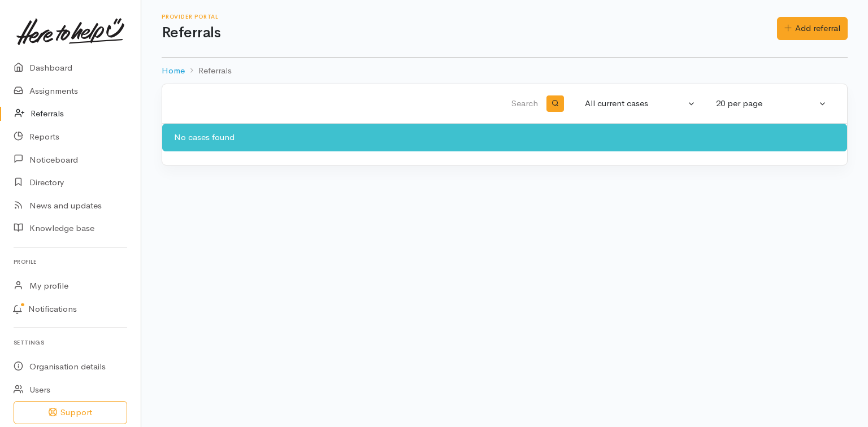 The width and height of the screenshot is (868, 427). I want to click on nav: breadcrumb, so click(505, 71).